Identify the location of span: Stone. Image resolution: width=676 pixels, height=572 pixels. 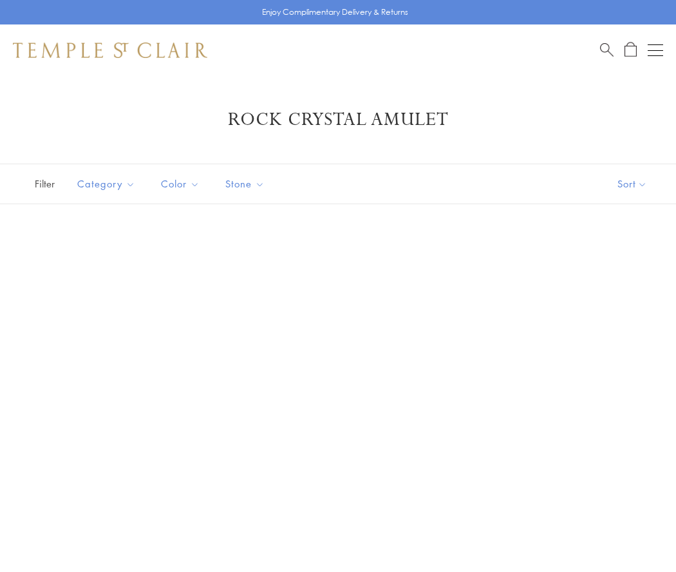
(247, 183).